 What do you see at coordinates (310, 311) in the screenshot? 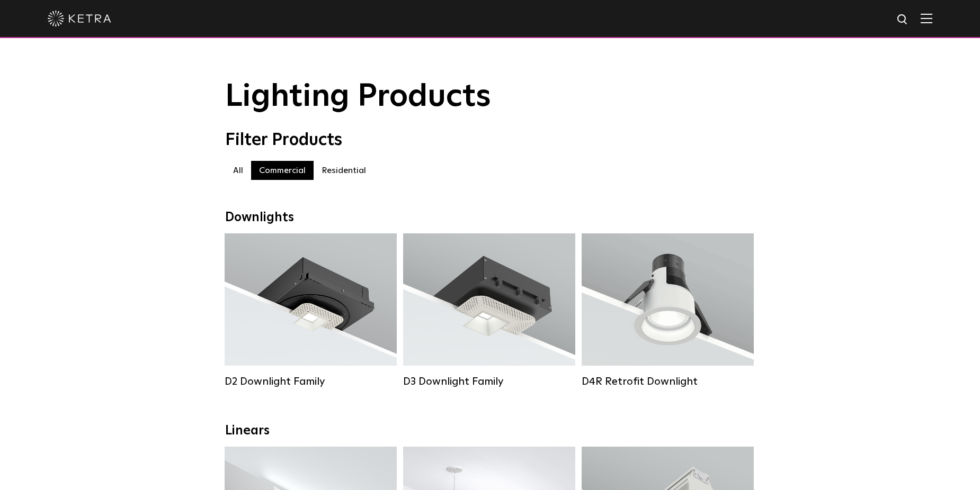
I see `a: D2 Downlight Family Lumen Output:1200Colors:White / Black / Gloss Black / Silver / Bronze / Silve...` at bounding box center [310, 311].